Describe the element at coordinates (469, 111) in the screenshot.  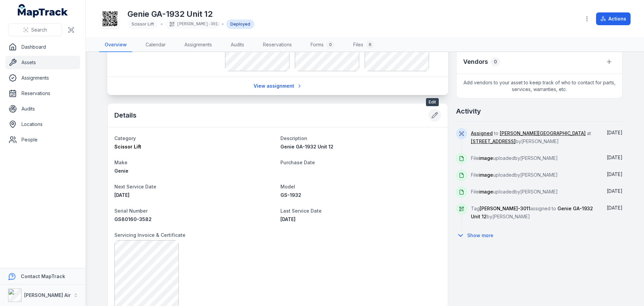
I see `h2: Activity` at that location.